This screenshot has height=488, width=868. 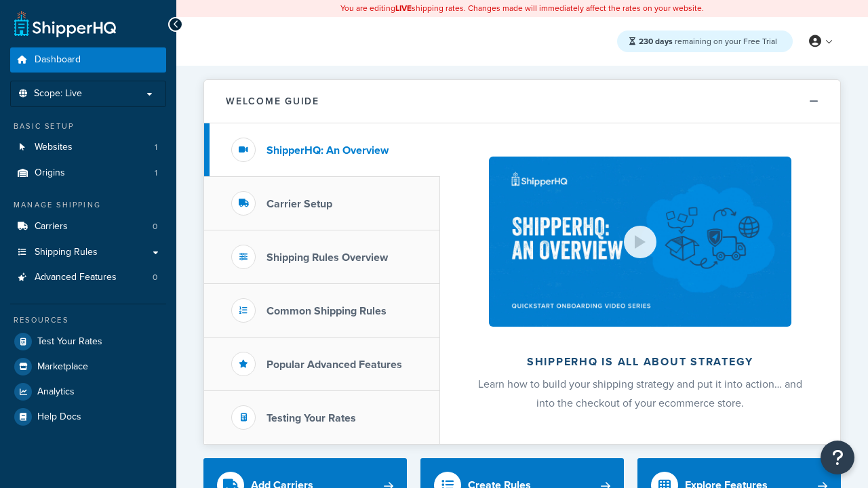 What do you see at coordinates (88, 342) in the screenshot?
I see `li: Test Your Rates` at bounding box center [88, 342].